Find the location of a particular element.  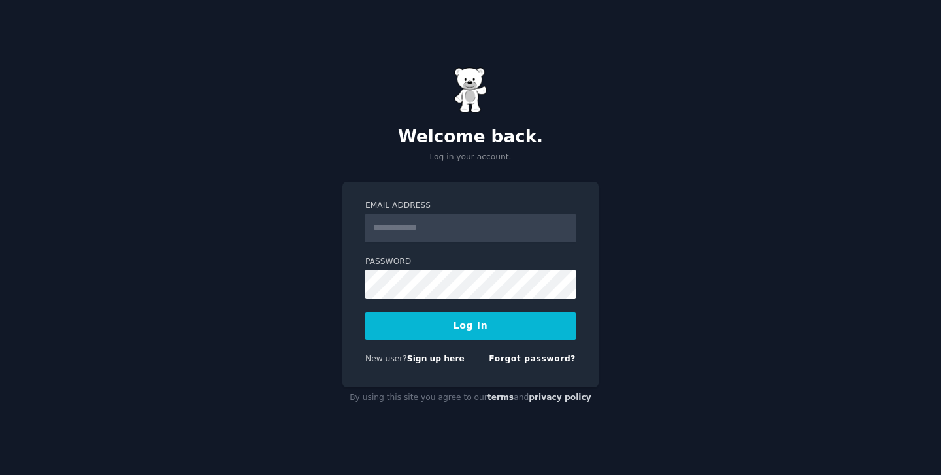

a: terms is located at coordinates (501, 398).